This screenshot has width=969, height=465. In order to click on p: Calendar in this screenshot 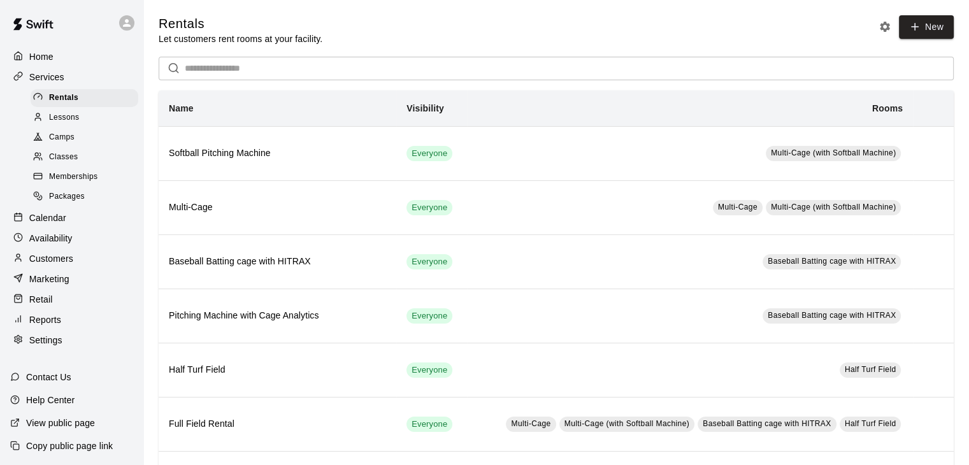, I will do `click(48, 218)`.